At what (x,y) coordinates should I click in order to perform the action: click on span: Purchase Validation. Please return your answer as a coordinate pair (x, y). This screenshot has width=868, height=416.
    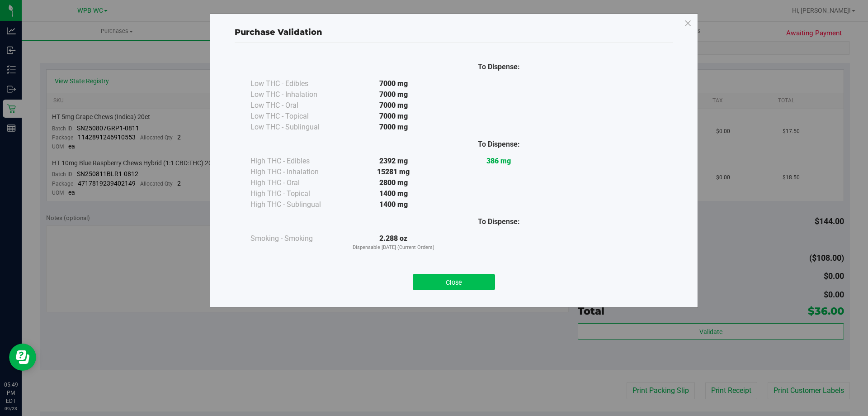
    Looking at the image, I should click on (278, 32).